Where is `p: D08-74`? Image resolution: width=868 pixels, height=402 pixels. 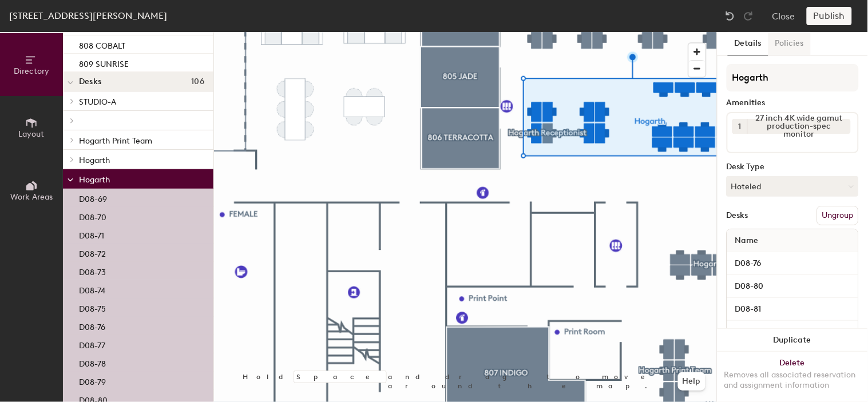 p: D08-74 is located at coordinates (92, 289).